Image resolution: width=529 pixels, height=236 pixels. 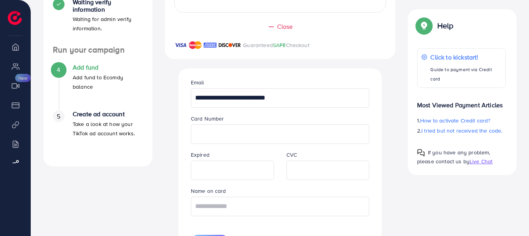 I want to click on p: 1., so click(x=461, y=120).